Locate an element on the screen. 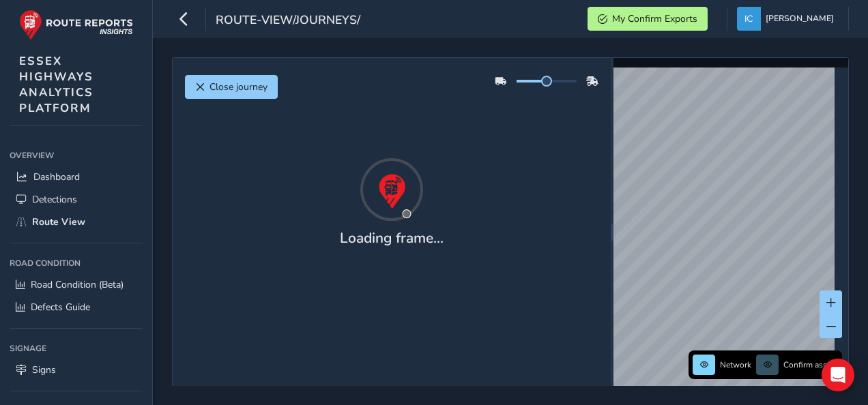 Image resolution: width=868 pixels, height=405 pixels. span: route-view/journeys/ is located at coordinates (287, 22).